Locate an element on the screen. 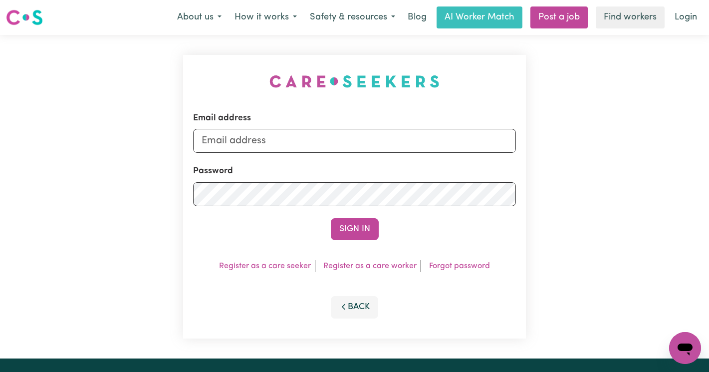 The image size is (709, 372). button: Sign In is located at coordinates (355, 229).